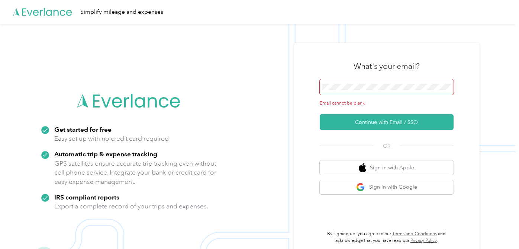 Image resolution: width=519 pixels, height=249 pixels. Describe the element at coordinates (387, 103) in the screenshot. I see `div: Email cannot be blank` at that location.